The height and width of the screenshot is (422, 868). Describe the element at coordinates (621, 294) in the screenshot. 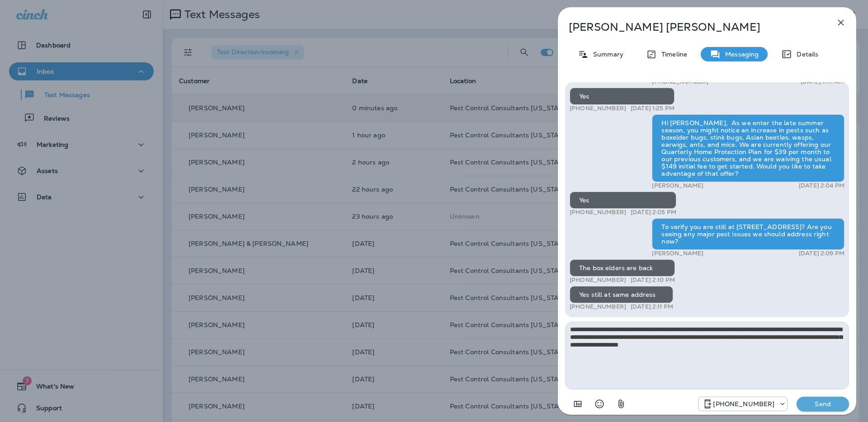

I see `div: Yes still at same address` at that location.